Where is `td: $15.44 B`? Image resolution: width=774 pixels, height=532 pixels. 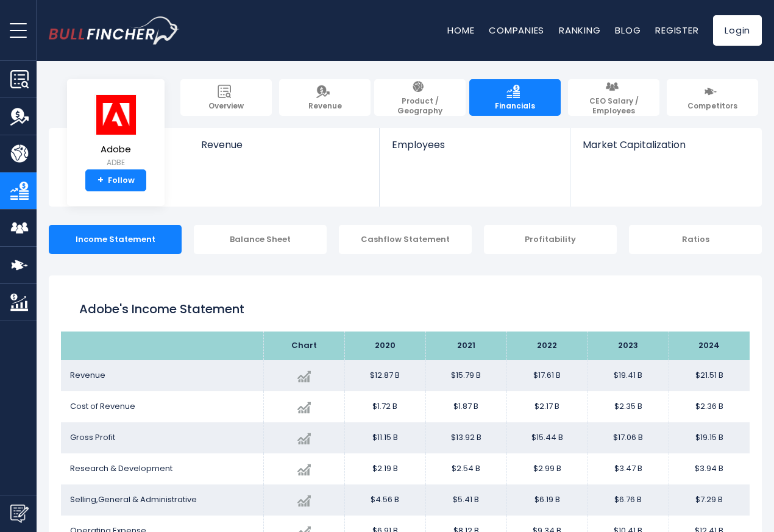
td: $15.44 B is located at coordinates (546, 438).